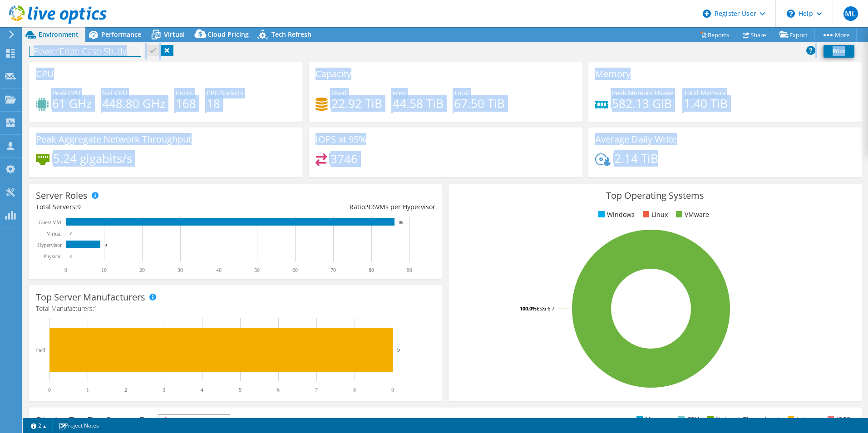  Describe the element at coordinates (643, 93) in the screenshot. I see `span: Peak Memory Usage` at that location.